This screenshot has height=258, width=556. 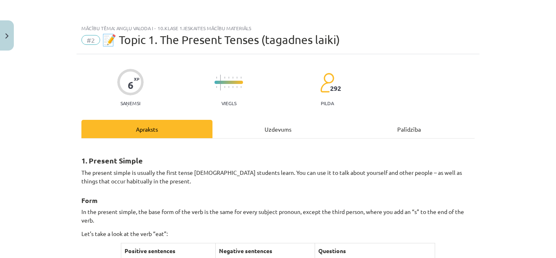 I want to click on p: Let’s take a look at the verb “eat”:, so click(x=278, y=233).